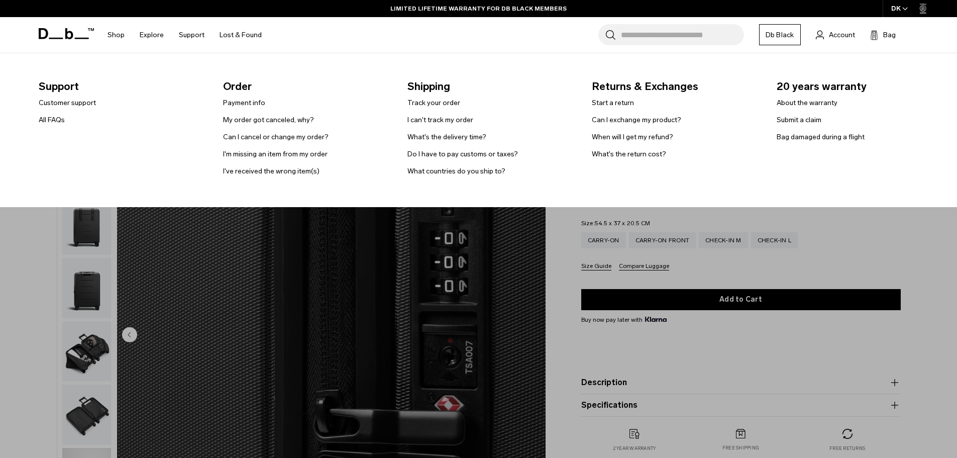  Describe the element at coordinates (807, 103) in the screenshot. I see `a: About the warranty` at that location.